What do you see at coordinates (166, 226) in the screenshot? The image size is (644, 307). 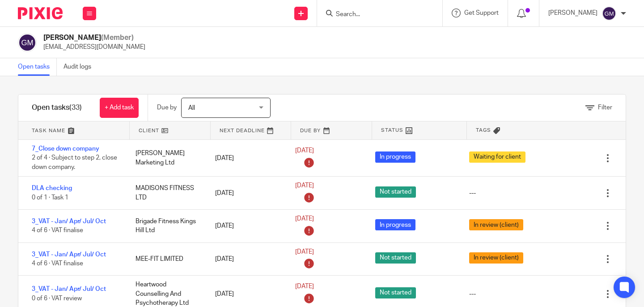 I see `div: Brigade Fitness Kings Hill Ltd` at bounding box center [166, 226].